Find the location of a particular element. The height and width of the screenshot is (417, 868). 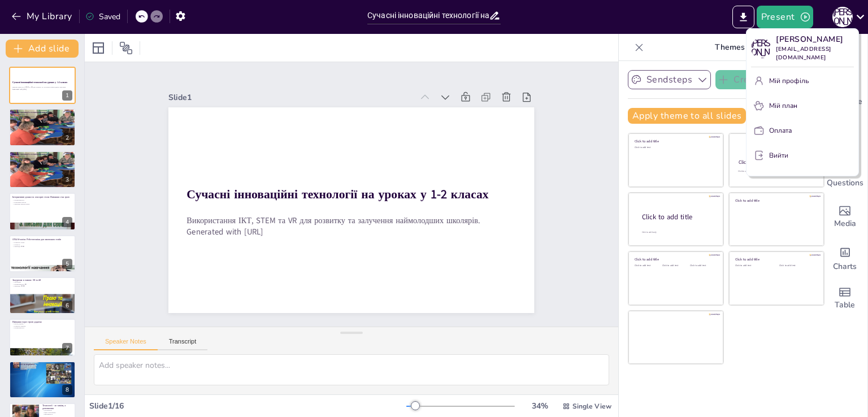

font: Вийти is located at coordinates (779, 155).